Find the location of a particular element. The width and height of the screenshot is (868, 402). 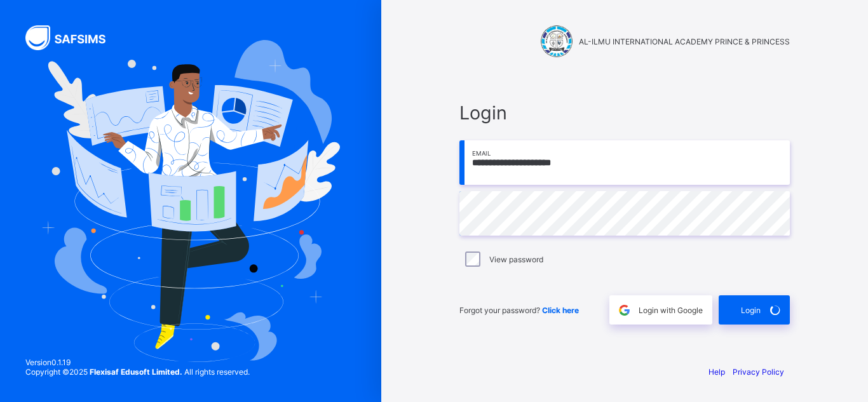

span: Login with Google is located at coordinates (670, 310).